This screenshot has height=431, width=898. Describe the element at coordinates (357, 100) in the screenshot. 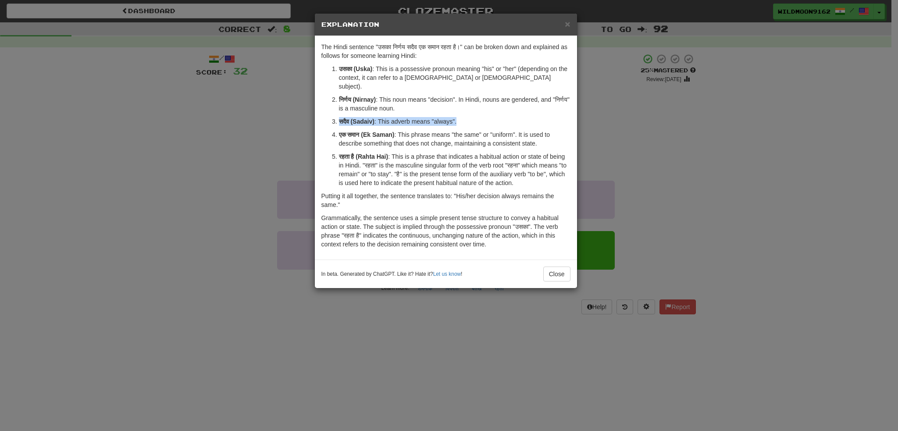

I see `strong: निर्णय (Nirnay)` at that location.